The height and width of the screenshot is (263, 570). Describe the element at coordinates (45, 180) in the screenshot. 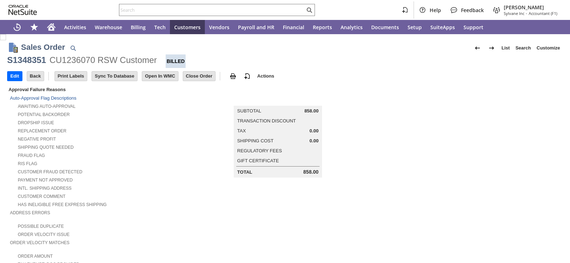

I see `a: Payment not approved` at that location.